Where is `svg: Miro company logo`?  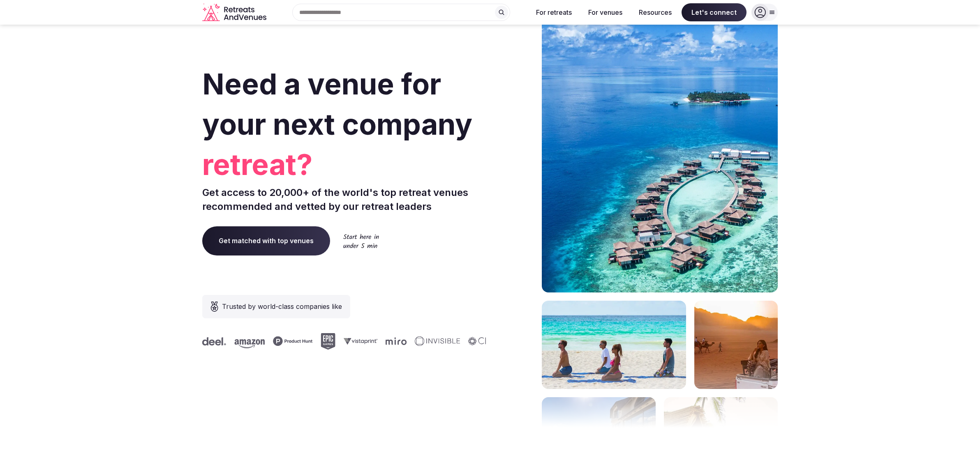
svg: Miro company logo is located at coordinates (381, 341).